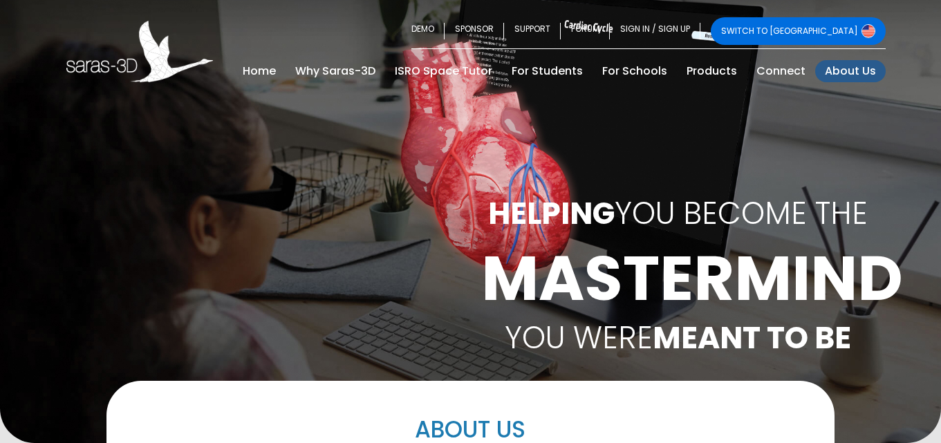 The image size is (941, 443). What do you see at coordinates (678, 214) in the screenshot?
I see `p: YOU BECOME THE` at bounding box center [678, 214].